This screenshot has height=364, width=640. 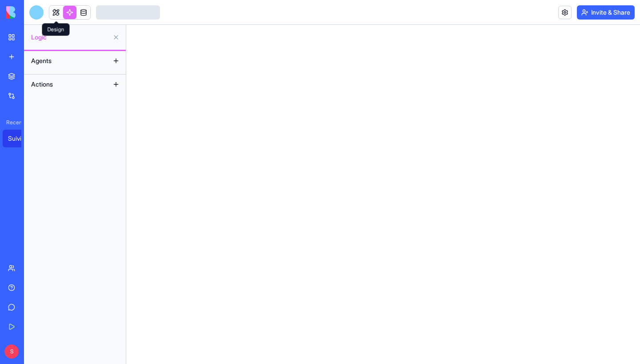 What do you see at coordinates (42, 61) in the screenshot?
I see `span: Agents` at bounding box center [42, 61].